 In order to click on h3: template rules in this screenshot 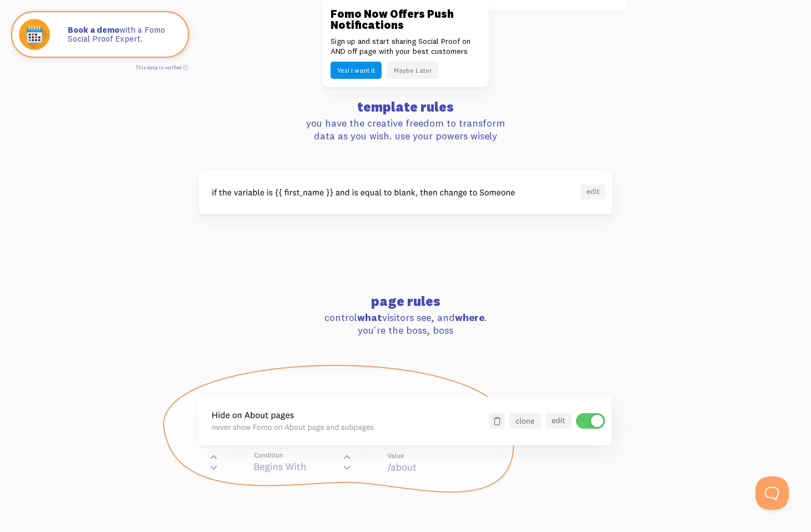, I will do `click(405, 107)`.